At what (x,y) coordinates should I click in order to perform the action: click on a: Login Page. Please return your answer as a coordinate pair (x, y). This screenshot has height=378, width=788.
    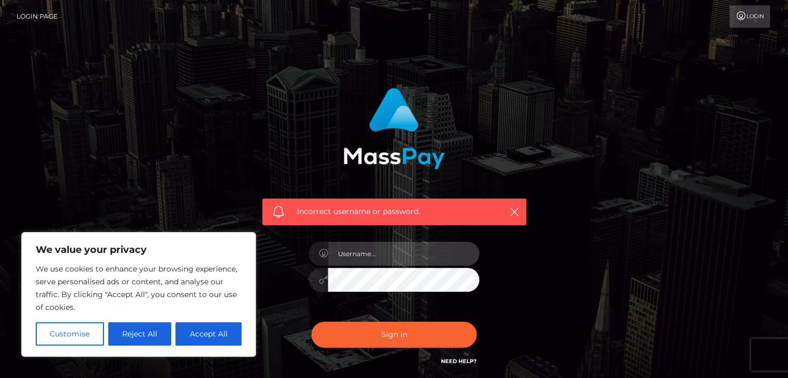
    Looking at the image, I should click on (37, 17).